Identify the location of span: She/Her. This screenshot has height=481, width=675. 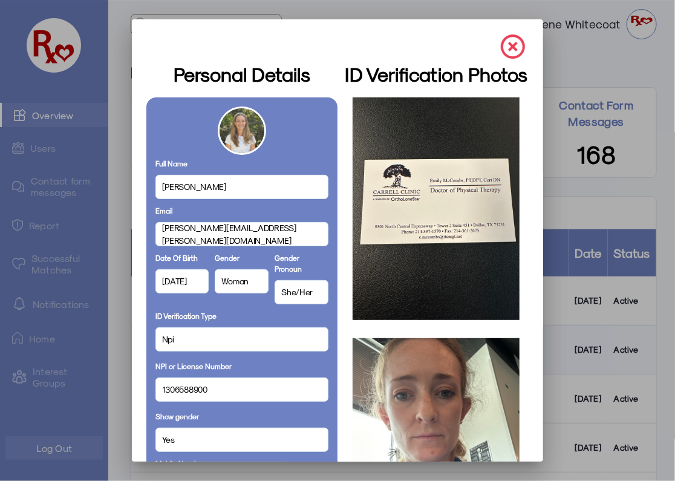
(297, 292).